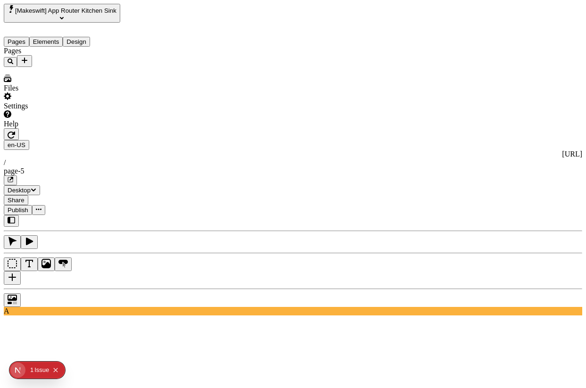  I want to click on button: Add new, so click(25, 61).